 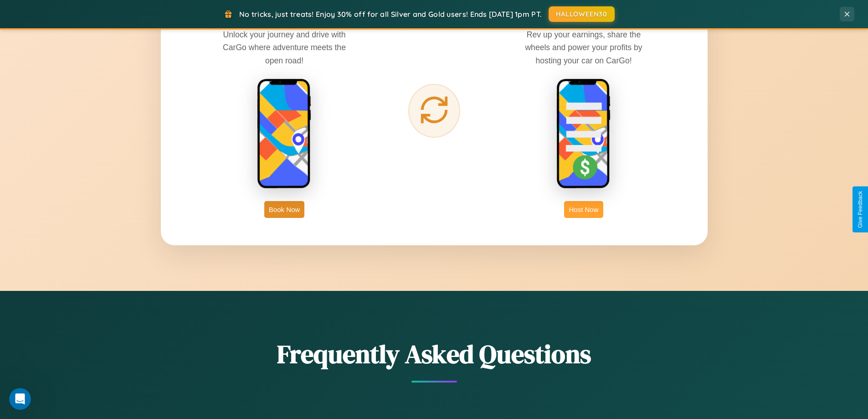 What do you see at coordinates (583, 134) in the screenshot?
I see `img: host phone` at bounding box center [583, 134].